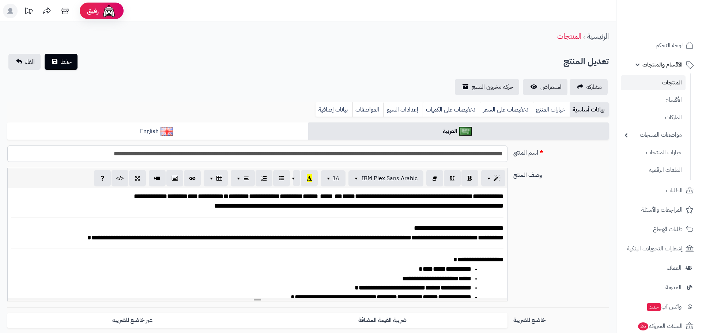 This screenshot has width=702, height=333. Describe the element at coordinates (561, 174) in the screenshot. I see `label: وصف المنتج` at that location.